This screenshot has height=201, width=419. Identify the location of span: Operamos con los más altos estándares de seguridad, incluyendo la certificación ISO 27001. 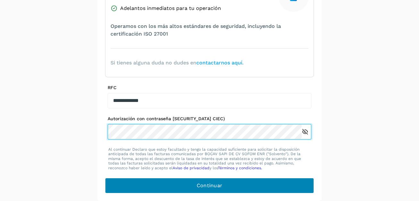
(210, 30).